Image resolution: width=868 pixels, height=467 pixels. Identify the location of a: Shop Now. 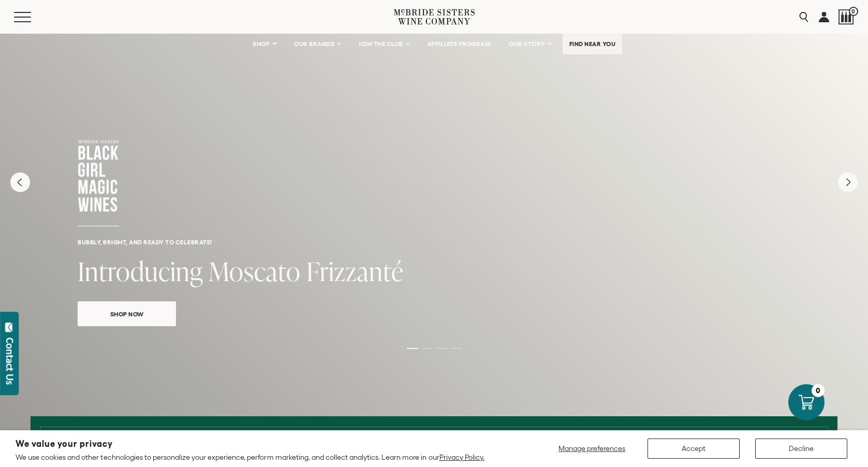
(126, 313).